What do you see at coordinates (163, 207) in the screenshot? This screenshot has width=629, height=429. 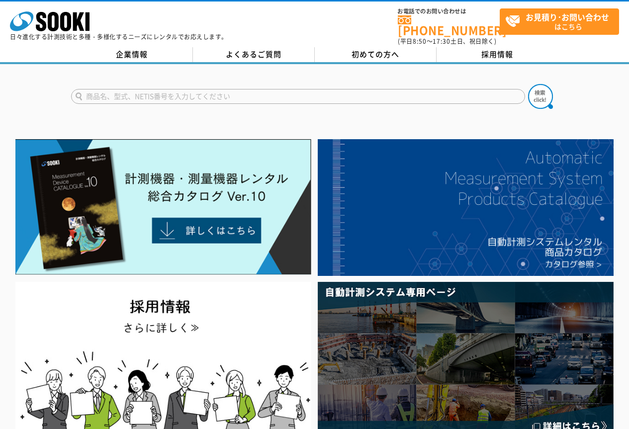 I see `img: Catalog Ver10` at bounding box center [163, 207].